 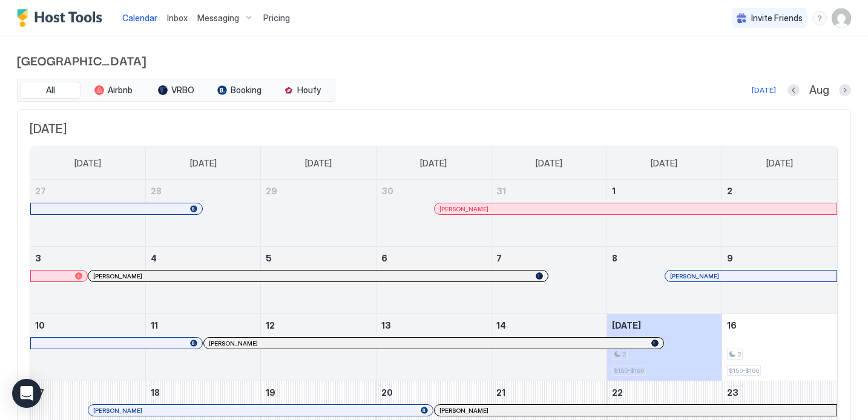 I want to click on a: August 23, 2025, so click(x=780, y=392).